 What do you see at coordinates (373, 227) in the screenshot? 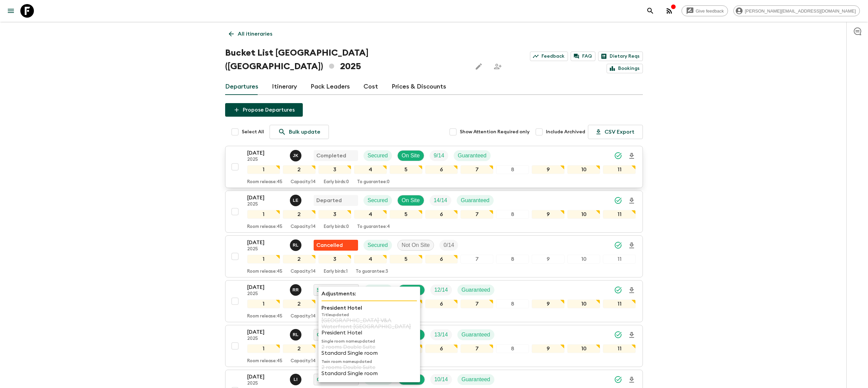
I see `p: To guarantee: 4` at bounding box center [373, 227].